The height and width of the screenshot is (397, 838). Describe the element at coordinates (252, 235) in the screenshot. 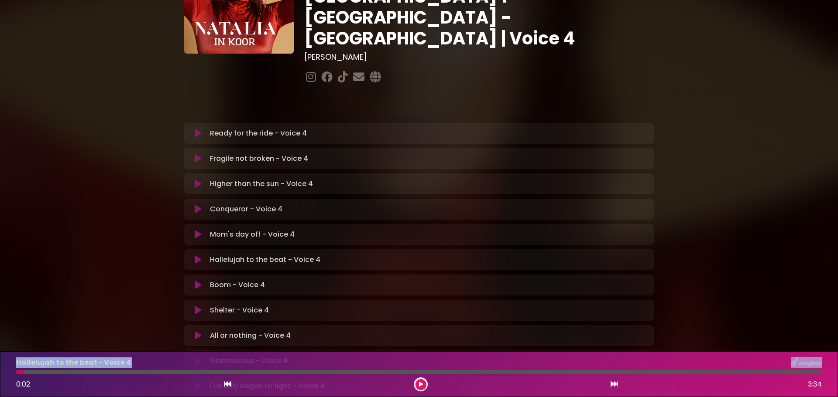

I see `p: Mom's day off - Voice 4` at that location.